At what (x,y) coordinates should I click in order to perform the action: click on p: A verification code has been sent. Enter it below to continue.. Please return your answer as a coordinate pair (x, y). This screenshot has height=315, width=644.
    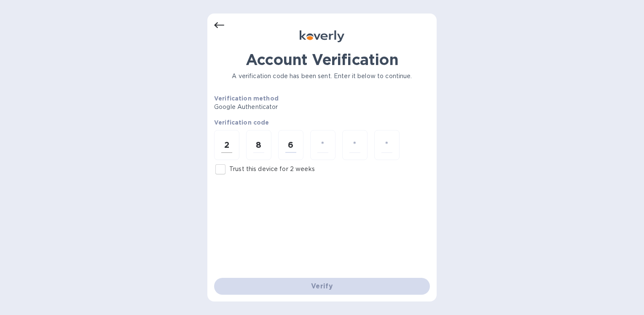
    Looking at the image, I should click on (322, 76).